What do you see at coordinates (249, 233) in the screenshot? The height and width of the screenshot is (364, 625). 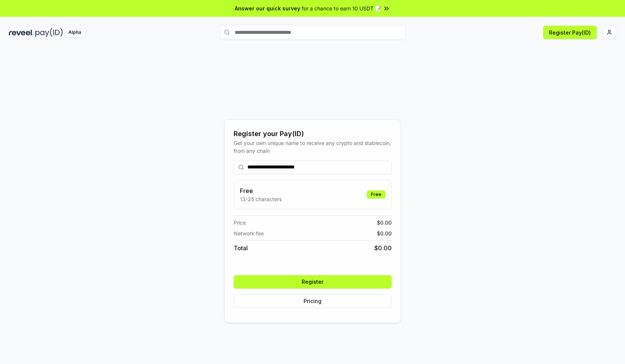 I see `span: Network fee` at bounding box center [249, 233].